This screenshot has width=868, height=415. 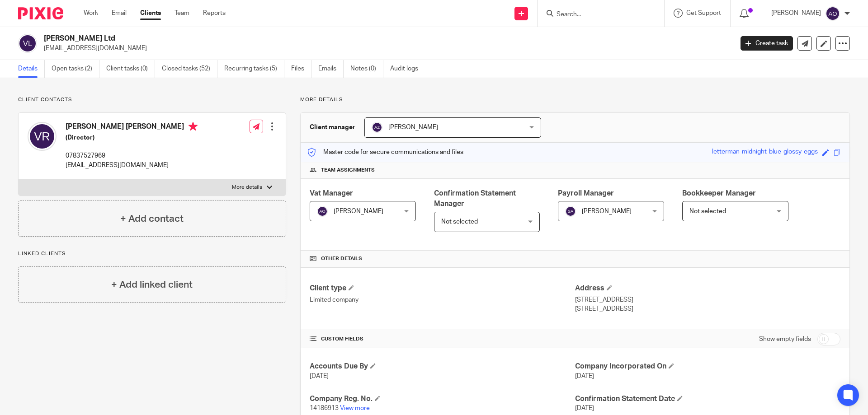 I want to click on a: Email, so click(x=119, y=13).